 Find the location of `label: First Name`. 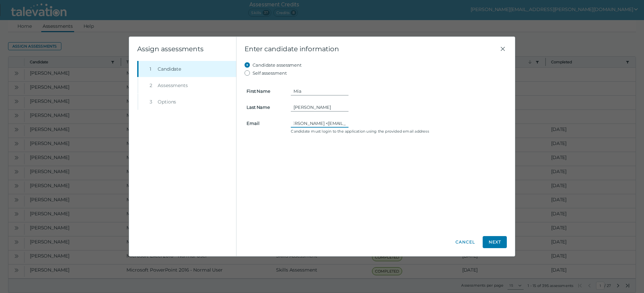

label: First Name is located at coordinates (265, 91).